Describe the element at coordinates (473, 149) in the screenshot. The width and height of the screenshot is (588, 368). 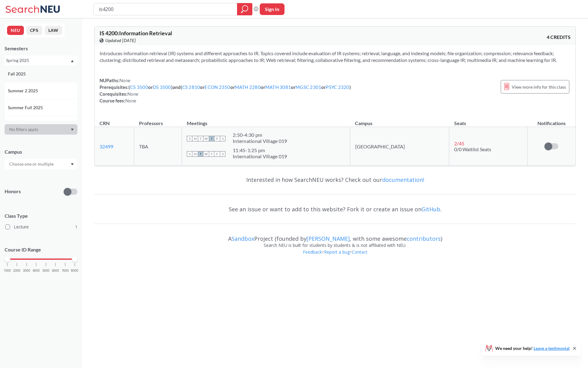
I see `span: 0/0 Waitlist Seats` at that location.